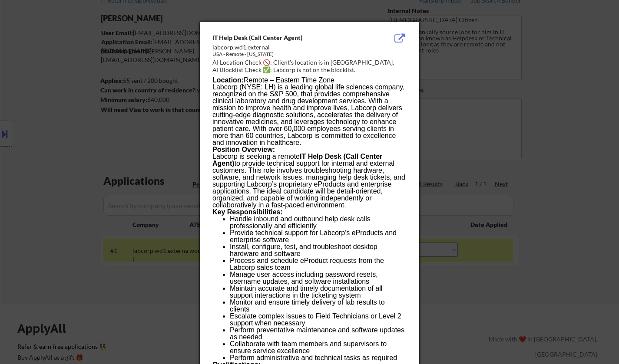 This screenshot has width=619, height=364. What do you see at coordinates (311, 70) in the screenshot?
I see `div: AI Blocklist Check ✅: Labcorp is not on the blocklist.` at bounding box center [311, 70].